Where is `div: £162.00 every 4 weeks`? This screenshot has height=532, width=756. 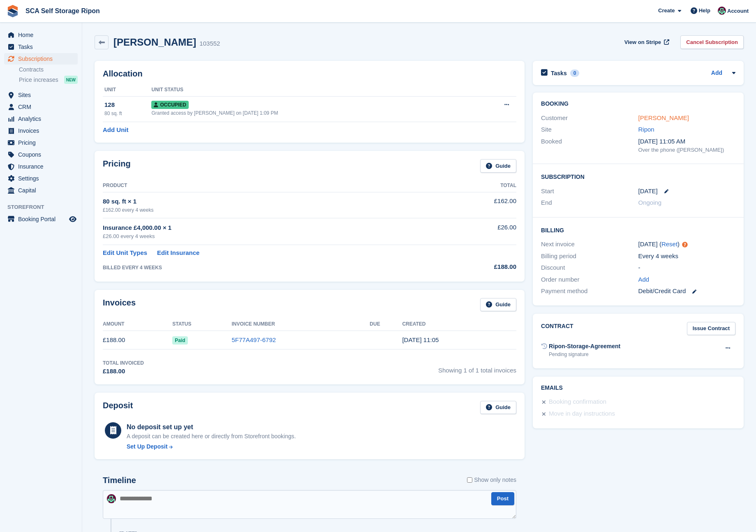
div: £162.00 every 4 weeks is located at coordinates (271, 210).